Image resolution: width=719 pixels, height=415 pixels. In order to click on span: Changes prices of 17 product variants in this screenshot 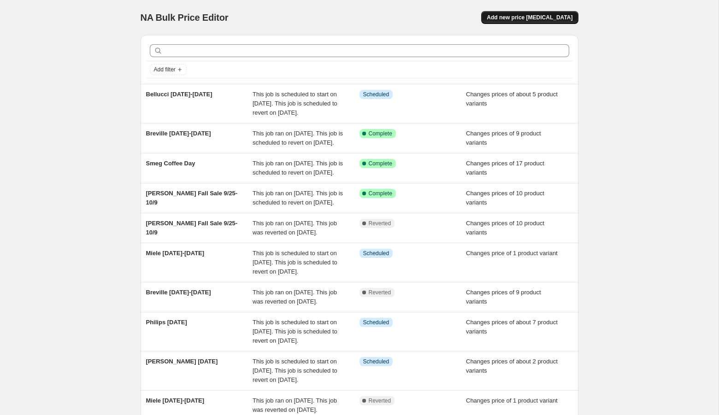, I will do `click(505, 168)`.